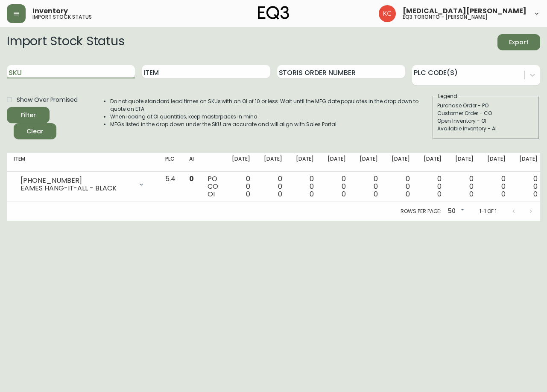  I want to click on p: 1-1 of 1, so click(488, 212).